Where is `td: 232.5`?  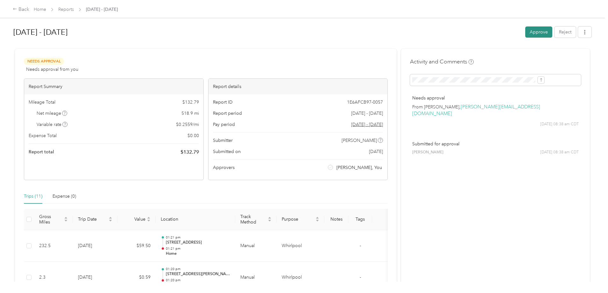
td: 232.5 is located at coordinates (53, 246).